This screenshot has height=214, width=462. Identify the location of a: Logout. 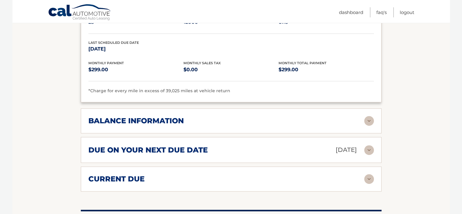
(407, 12).